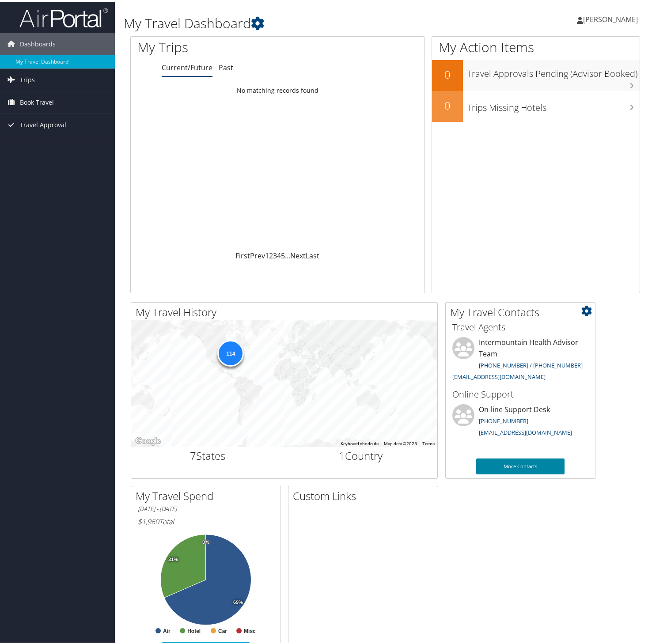 Image resolution: width=652 pixels, height=644 pixels. What do you see at coordinates (258, 254) in the screenshot?
I see `a: Prev` at bounding box center [258, 254].